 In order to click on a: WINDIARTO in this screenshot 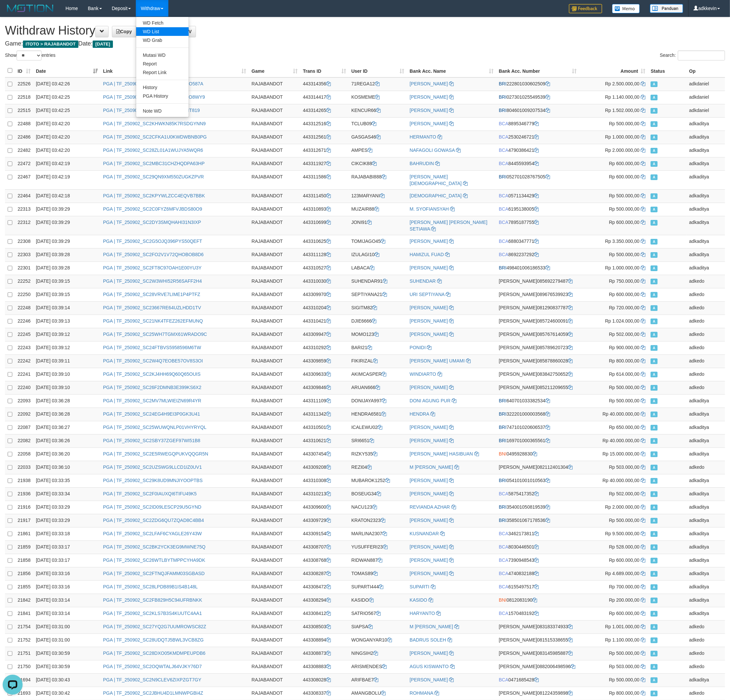, I will do `click(423, 374)`.